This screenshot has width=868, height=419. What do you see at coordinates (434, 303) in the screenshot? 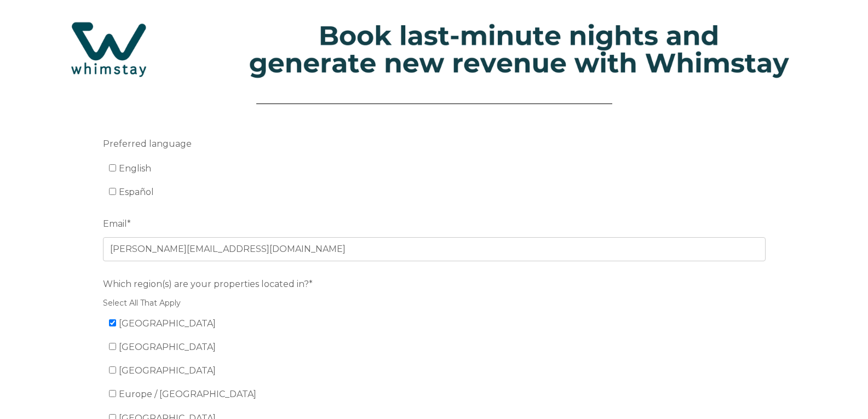
I see `legend: Select All That Apply` at bounding box center [434, 303].